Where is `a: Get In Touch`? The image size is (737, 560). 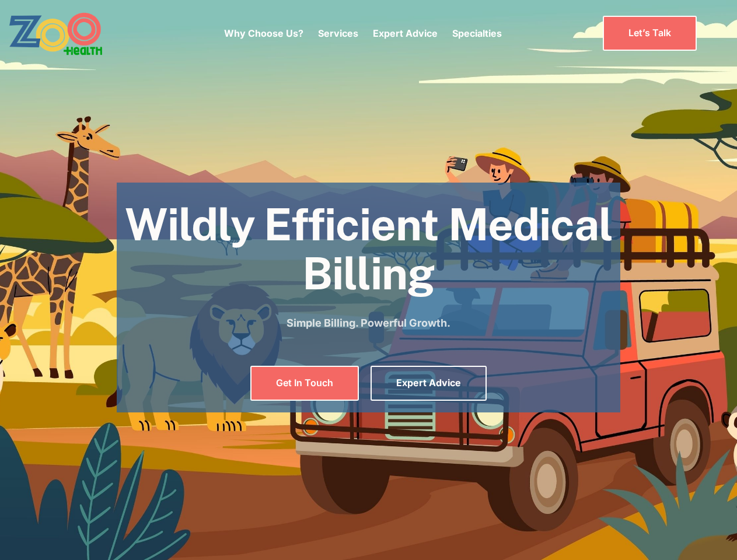
a: Get In Touch is located at coordinates (305, 382).